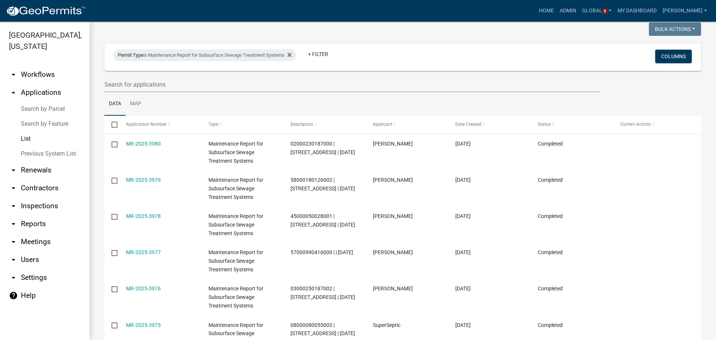 The image size is (716, 340). I want to click on a: MR-2025-3977, so click(143, 252).